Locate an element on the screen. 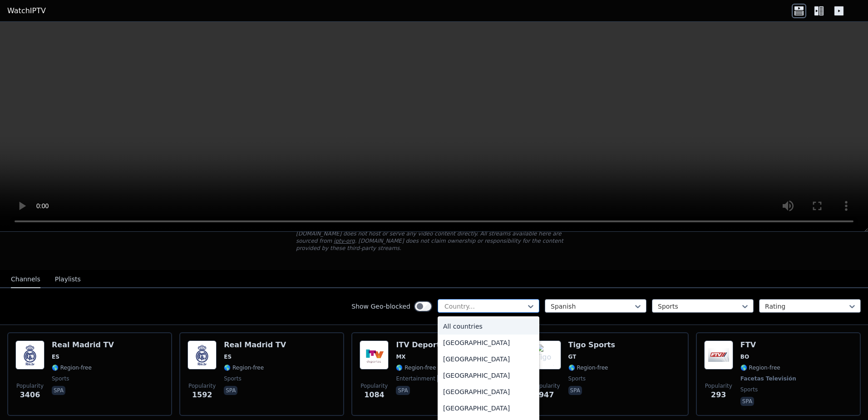  span: 1084 is located at coordinates (374, 395).